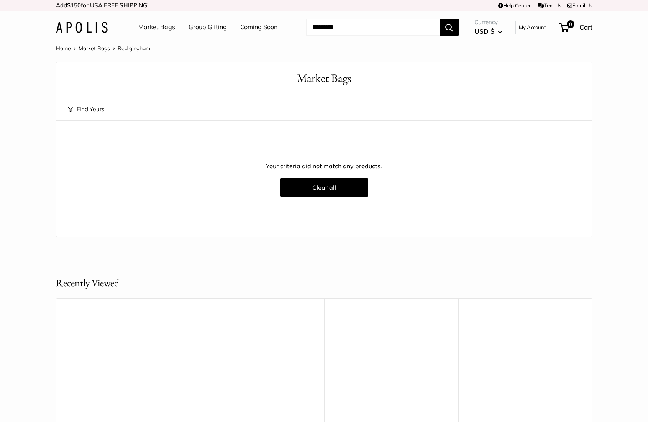 Image resolution: width=648 pixels, height=422 pixels. Describe the element at coordinates (63, 48) in the screenshot. I see `a: Home` at that location.